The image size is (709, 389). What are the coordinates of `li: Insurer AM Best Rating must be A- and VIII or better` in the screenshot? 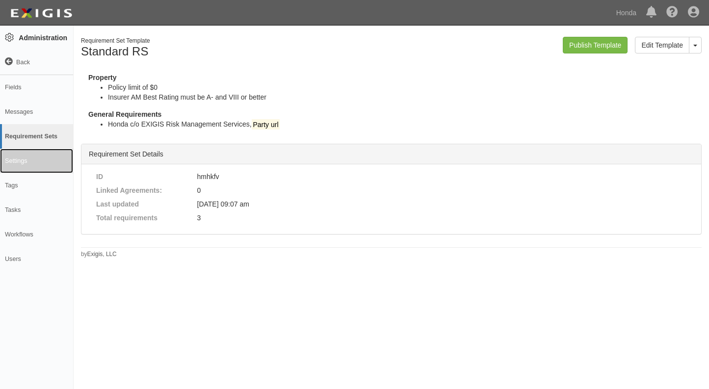 It's located at (405, 97).